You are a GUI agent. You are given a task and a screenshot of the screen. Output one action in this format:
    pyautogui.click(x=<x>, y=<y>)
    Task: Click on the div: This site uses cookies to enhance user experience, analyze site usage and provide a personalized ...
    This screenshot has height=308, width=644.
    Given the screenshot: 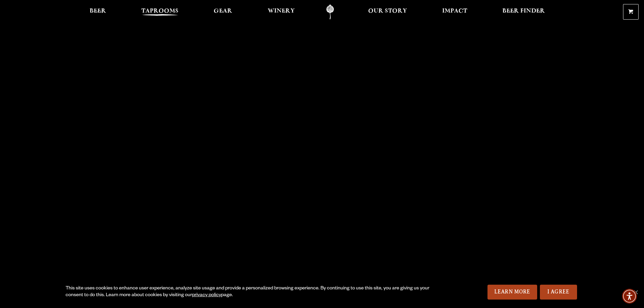 What is the action you would take?
    pyautogui.click(x=248, y=292)
    